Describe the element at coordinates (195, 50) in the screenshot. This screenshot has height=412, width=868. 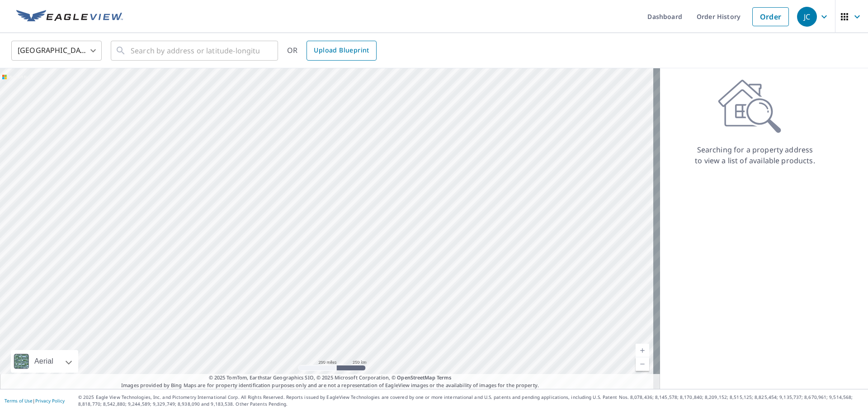
I see `input: Search by address or latitude-longitude` at that location.